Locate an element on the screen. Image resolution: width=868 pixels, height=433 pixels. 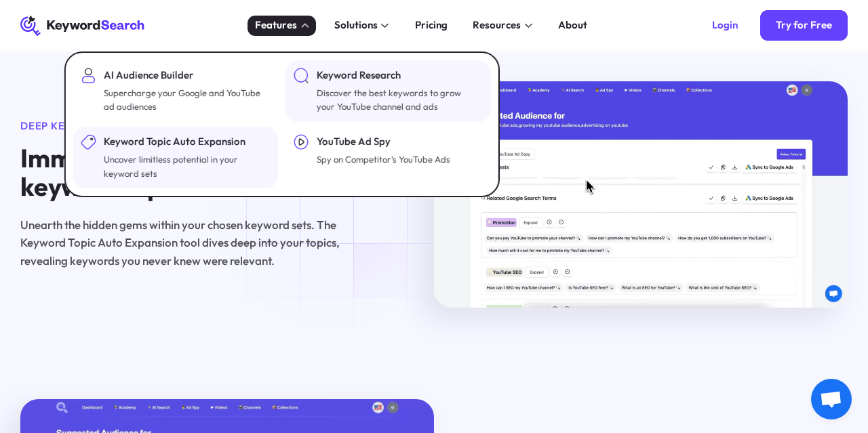
a: Keyword ResearchDiscover the best keywords to grow your YouTube channel and ads is located at coordinates (388, 91).